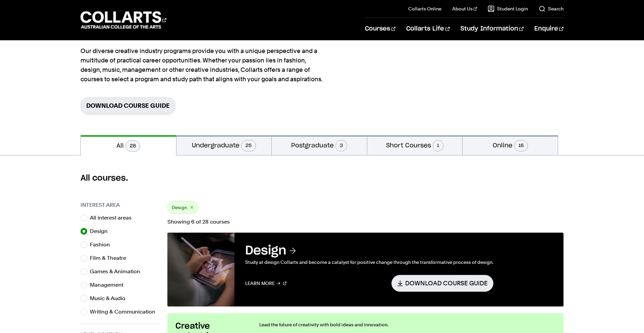 This screenshot has height=333, width=644. I want to click on label: Games & Animation, so click(118, 271).